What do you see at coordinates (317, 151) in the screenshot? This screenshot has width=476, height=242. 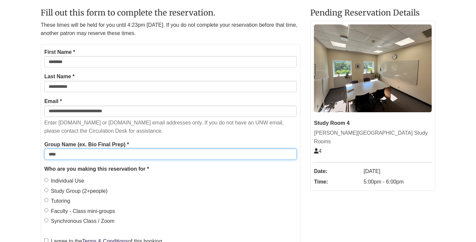 I see `span: The capacity of this space` at bounding box center [317, 151].